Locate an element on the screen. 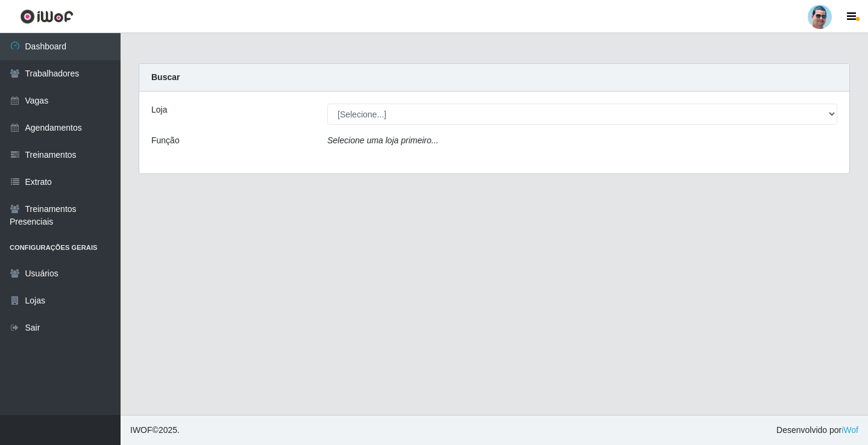 The width and height of the screenshot is (868, 445). label: Função is located at coordinates (165, 140).